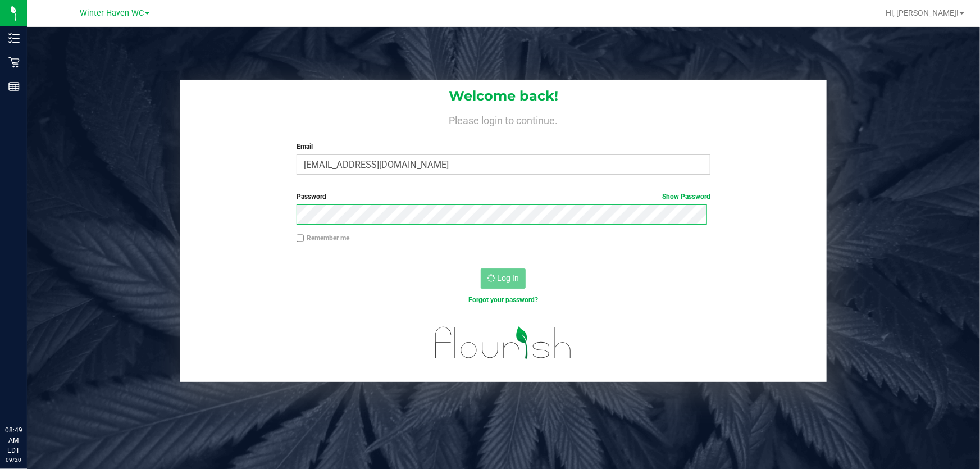  What do you see at coordinates (503, 119) in the screenshot?
I see `h4: Please login to continue.` at bounding box center [503, 119].